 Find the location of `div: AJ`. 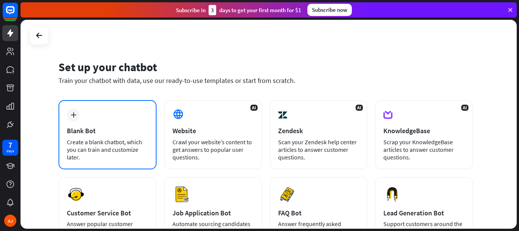

div: AJ is located at coordinates (10, 220).